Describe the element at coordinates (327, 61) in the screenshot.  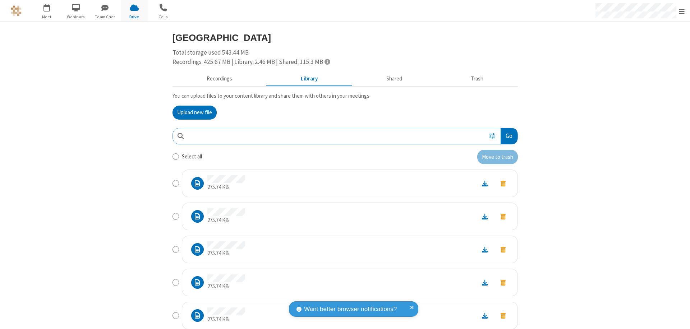
I see `span: Totals displayed include files that have been moved to the trash.` at that location.